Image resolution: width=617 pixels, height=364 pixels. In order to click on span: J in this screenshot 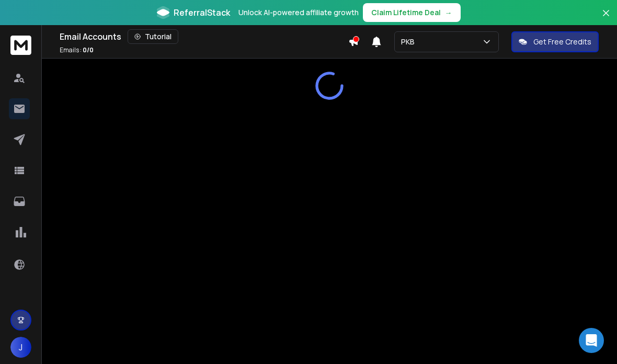, I will do `click(21, 347)`.